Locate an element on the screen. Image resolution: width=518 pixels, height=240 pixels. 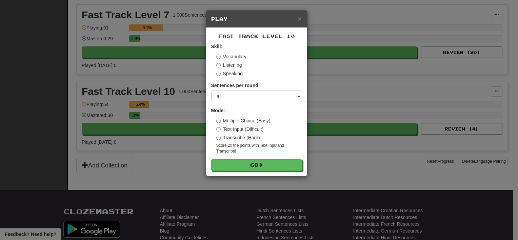
label: Multiple Choice (Easy) is located at coordinates (244, 121).